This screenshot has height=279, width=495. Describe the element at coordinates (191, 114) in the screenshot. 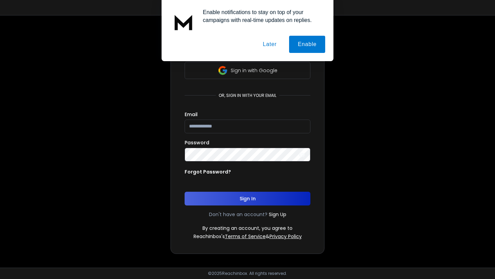

I see `label: Email` at that location.